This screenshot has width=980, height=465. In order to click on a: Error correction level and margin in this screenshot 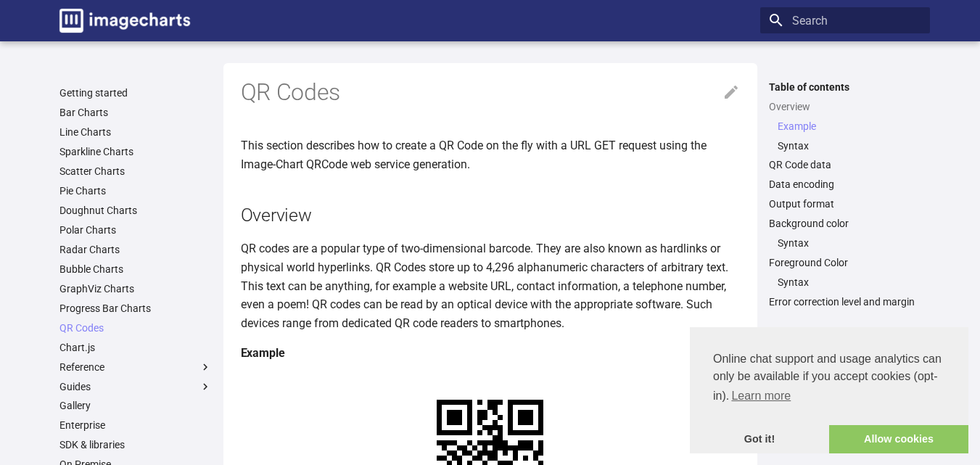, I will do `click(845, 302)`.